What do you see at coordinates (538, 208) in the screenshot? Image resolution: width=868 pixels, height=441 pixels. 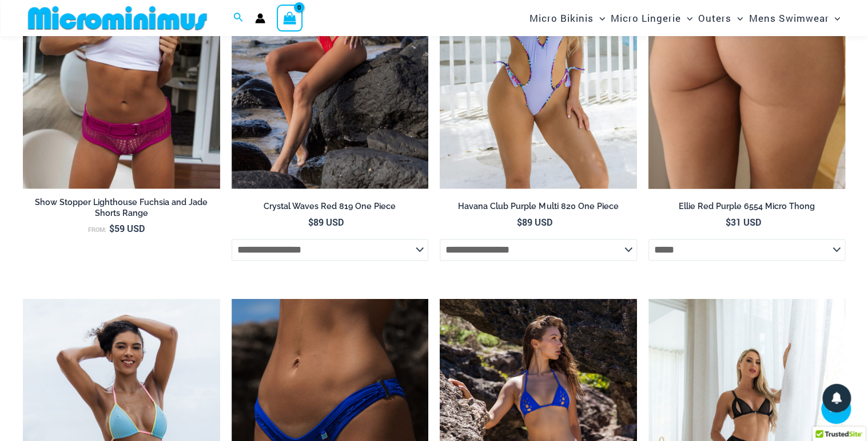 I see `a: Havana Club Purple Multi 820 One Piece` at bounding box center [538, 208].